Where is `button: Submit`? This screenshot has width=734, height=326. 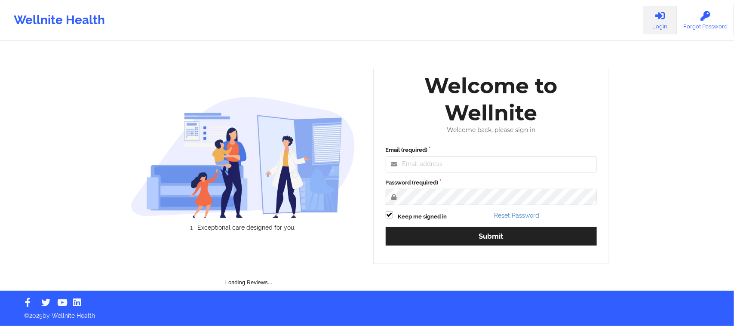 button: Submit is located at coordinates (492, 236).